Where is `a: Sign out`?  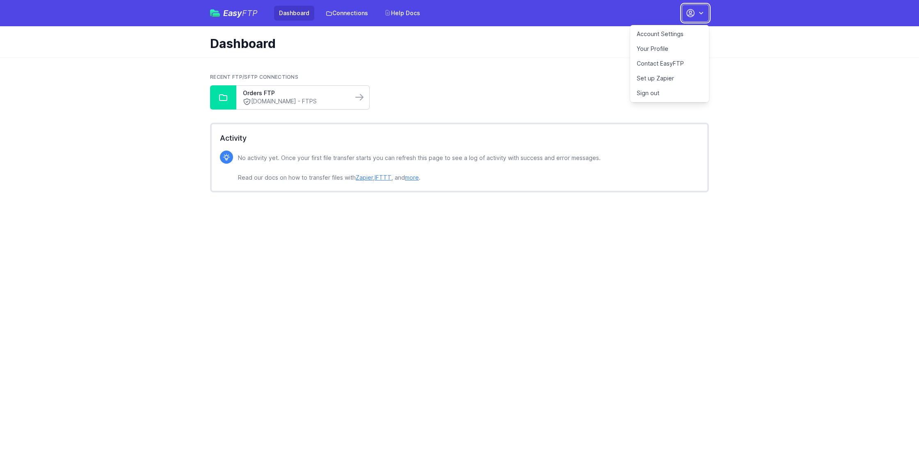 a: Sign out is located at coordinates (669, 93).